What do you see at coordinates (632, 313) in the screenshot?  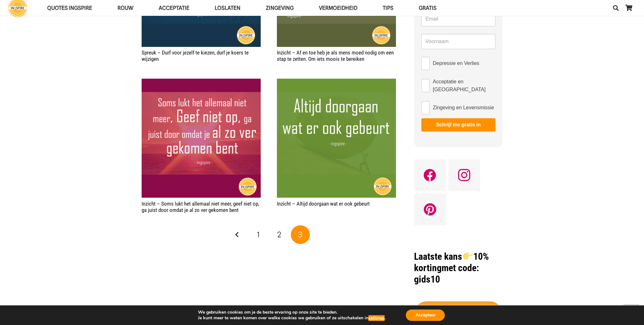 I see `a: Terug naar top` at bounding box center [632, 313].